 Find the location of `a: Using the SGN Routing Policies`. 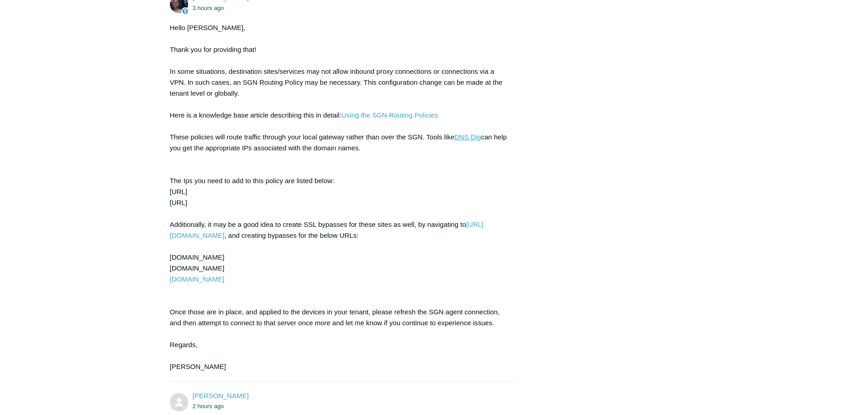

a: Using the SGN Routing Policies is located at coordinates (390, 115).